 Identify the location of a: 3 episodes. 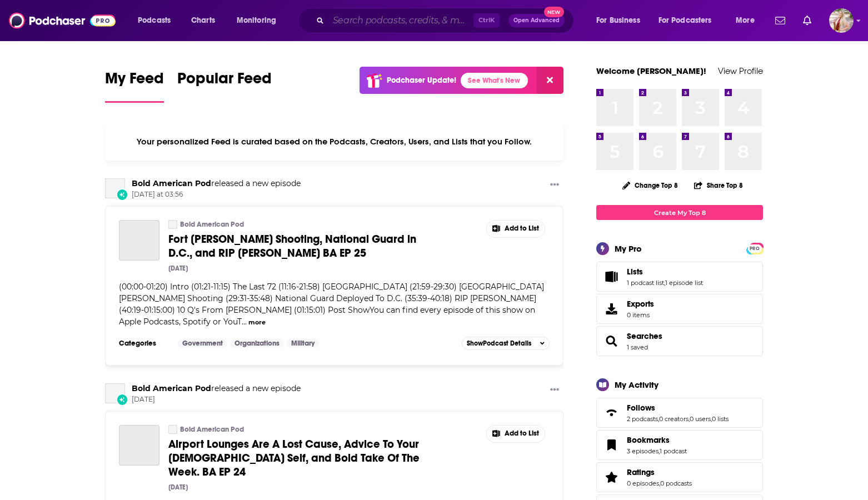
(642, 451).